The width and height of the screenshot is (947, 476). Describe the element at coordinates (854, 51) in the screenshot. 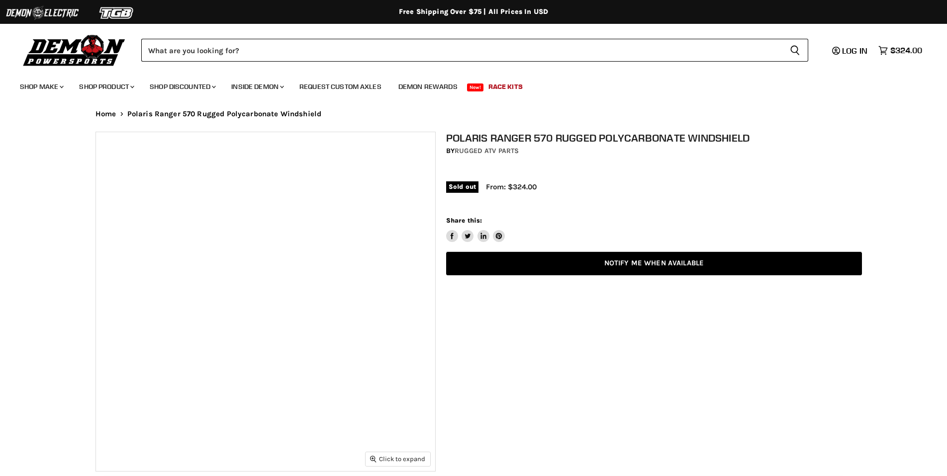

I see `span: Log in` at that location.